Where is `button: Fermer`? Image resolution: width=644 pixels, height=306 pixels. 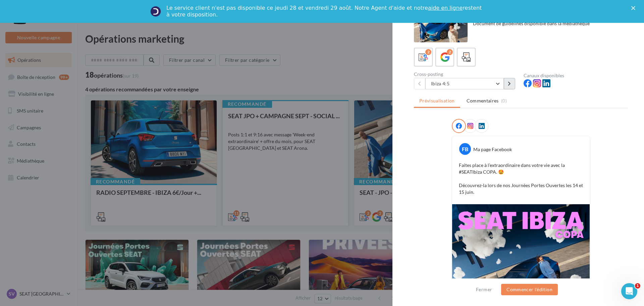
button: Fermer is located at coordinates (484, 289).